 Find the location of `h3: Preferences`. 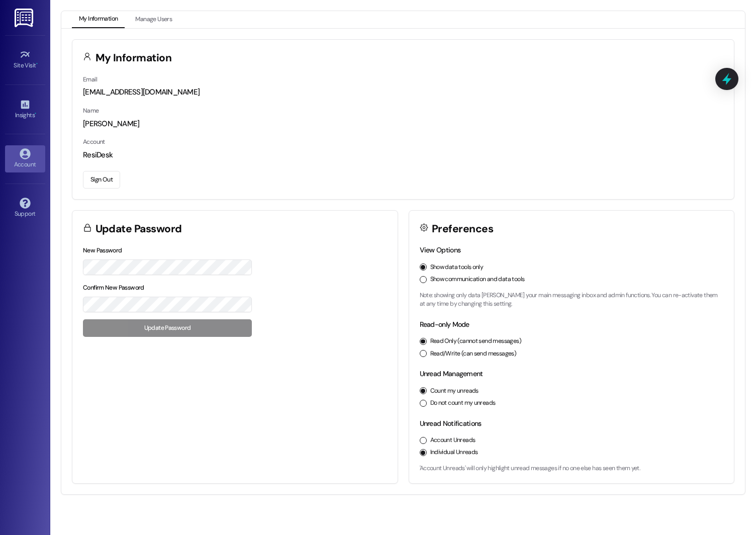

h3: Preferences is located at coordinates (463, 229).